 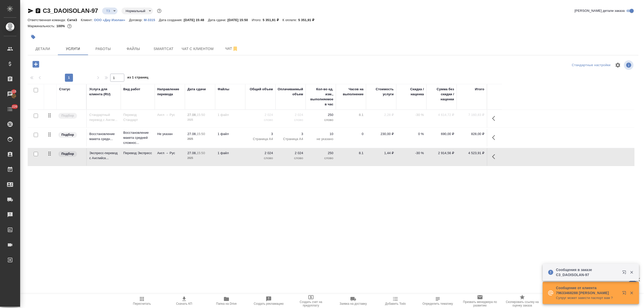 I want to click on p: 3, so click(x=260, y=134).